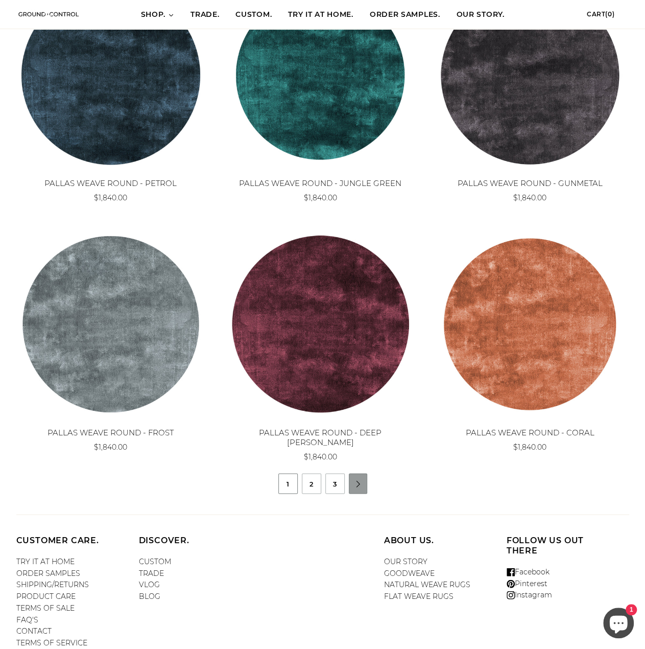 This screenshot has width=645, height=649. What do you see at coordinates (288, 483) in the screenshot?
I see `a: 1` at bounding box center [288, 483].